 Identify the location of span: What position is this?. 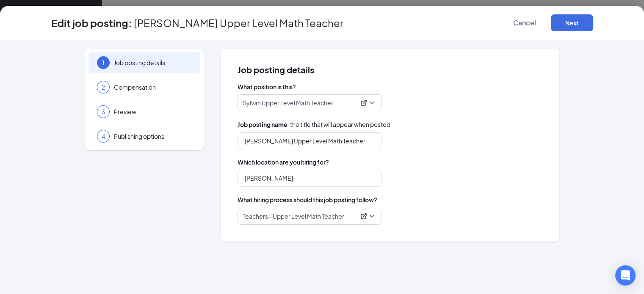
(390, 87).